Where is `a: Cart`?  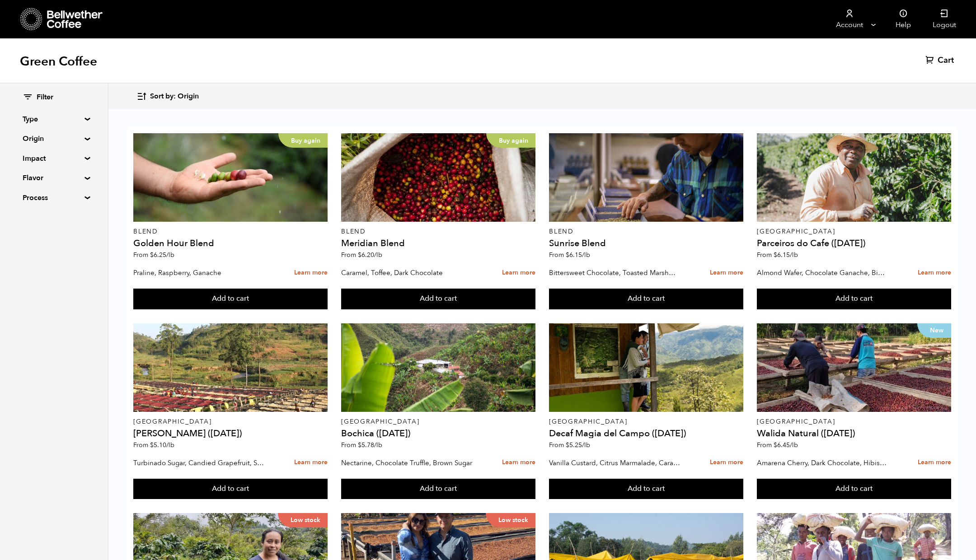
a: Cart is located at coordinates (941, 61).